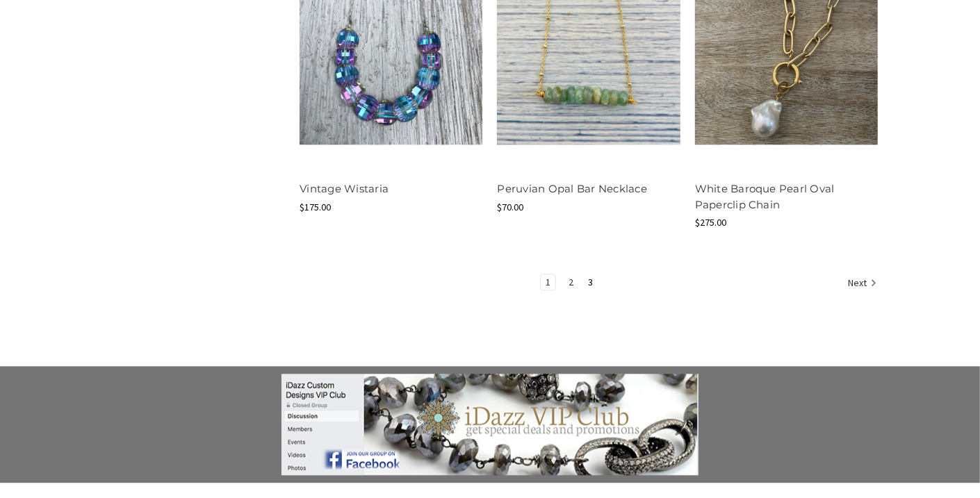  Describe the element at coordinates (588, 283) in the screenshot. I see `nav: pagination` at that location.